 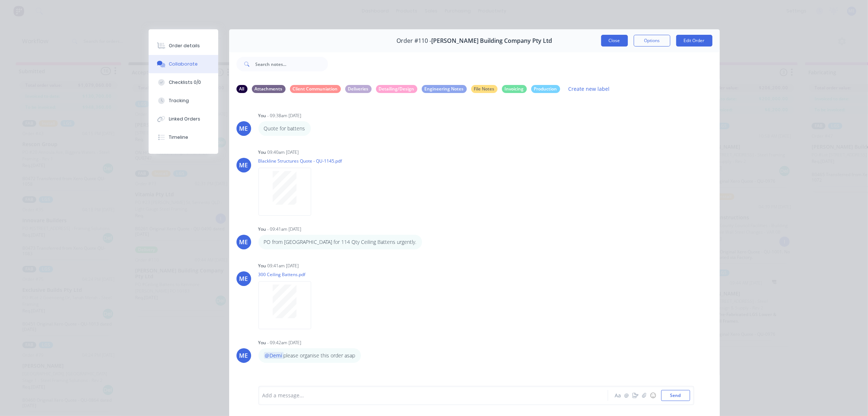 I want to click on button: Edit Order, so click(x=694, y=41).